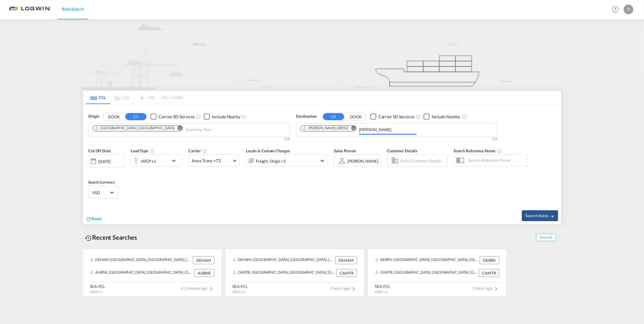 This screenshot has width=644, height=324. What do you see at coordinates (135, 128) in the screenshot?
I see `div: Hamburg, DEHAM` at bounding box center [135, 128].